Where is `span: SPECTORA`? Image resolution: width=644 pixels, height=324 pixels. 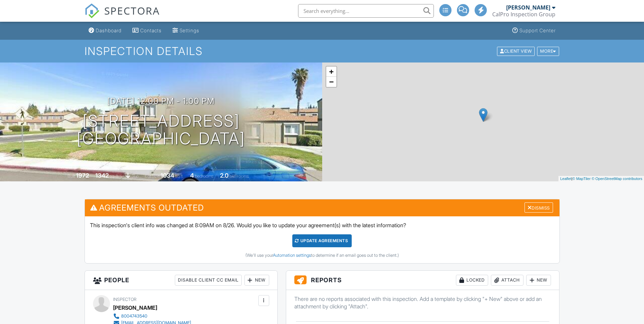 span: SPECTORA is located at coordinates (132, 11).